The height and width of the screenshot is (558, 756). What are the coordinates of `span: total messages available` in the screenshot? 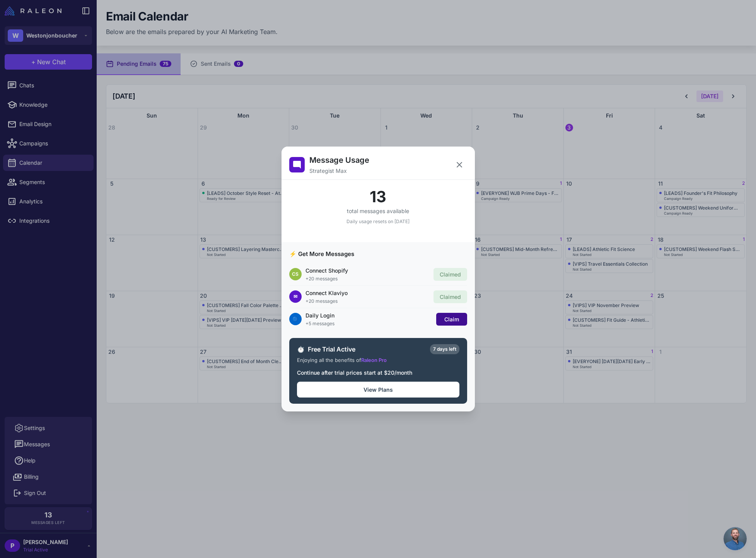 It's located at (378, 211).